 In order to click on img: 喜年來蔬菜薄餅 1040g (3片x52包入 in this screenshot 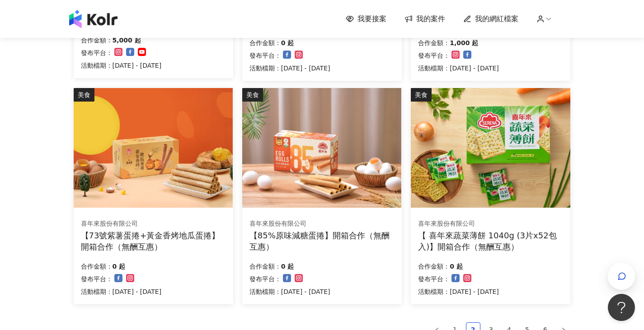, I will do `click(490, 148)`.